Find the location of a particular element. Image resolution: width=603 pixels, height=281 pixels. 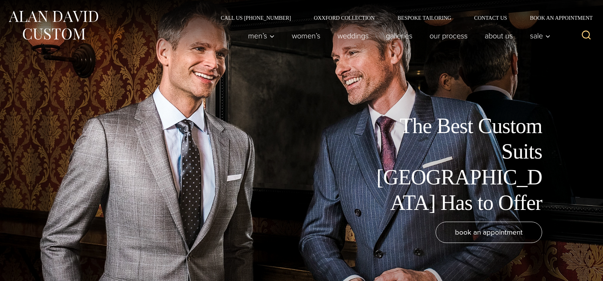

a: Galleries is located at coordinates (399, 36).